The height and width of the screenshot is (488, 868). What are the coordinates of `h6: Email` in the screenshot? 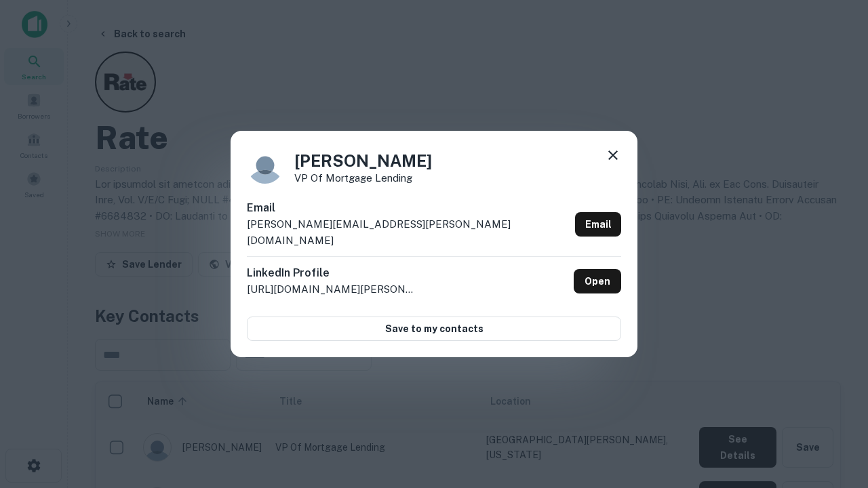 It's located at (408, 208).